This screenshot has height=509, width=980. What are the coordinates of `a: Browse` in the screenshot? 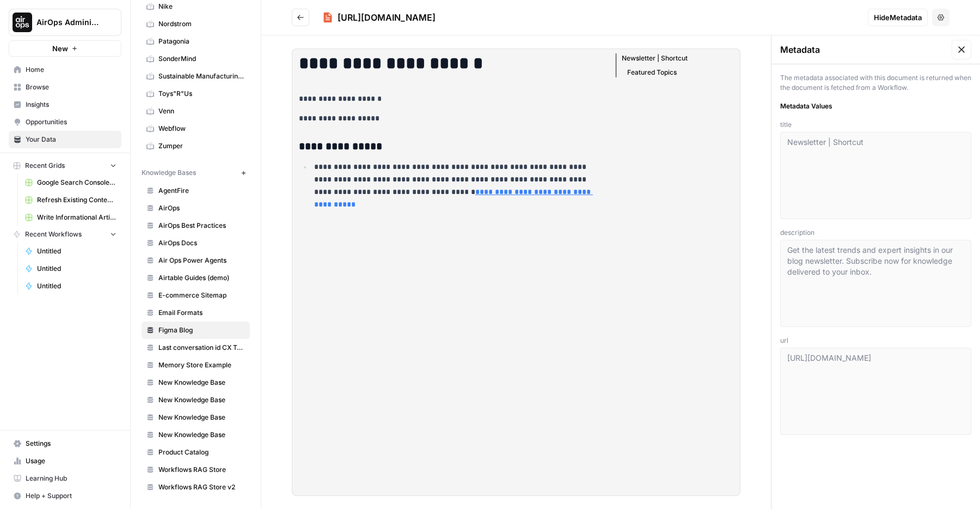 It's located at (65, 87).